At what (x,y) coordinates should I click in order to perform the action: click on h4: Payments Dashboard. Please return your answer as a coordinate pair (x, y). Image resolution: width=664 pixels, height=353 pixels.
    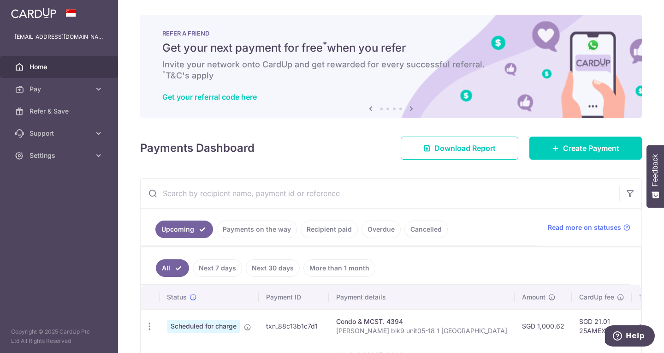
    Looking at the image, I should click on (197, 148).